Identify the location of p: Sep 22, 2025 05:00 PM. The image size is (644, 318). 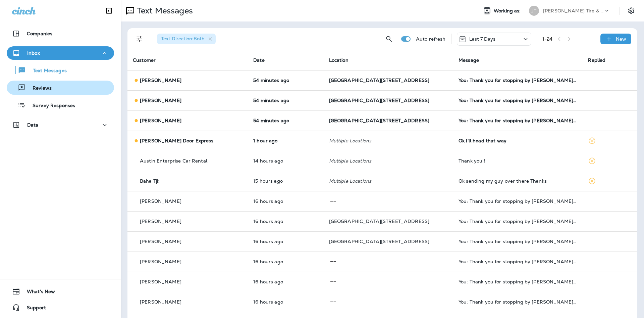
(285, 181).